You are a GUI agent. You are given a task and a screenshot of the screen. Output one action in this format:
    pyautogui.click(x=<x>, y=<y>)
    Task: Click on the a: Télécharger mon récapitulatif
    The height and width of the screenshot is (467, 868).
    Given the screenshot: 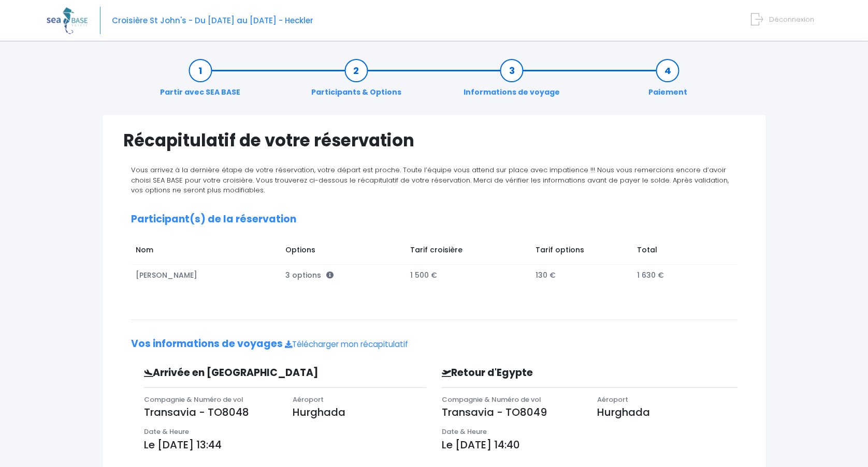 What is the action you would take?
    pyautogui.click(x=346, y=344)
    